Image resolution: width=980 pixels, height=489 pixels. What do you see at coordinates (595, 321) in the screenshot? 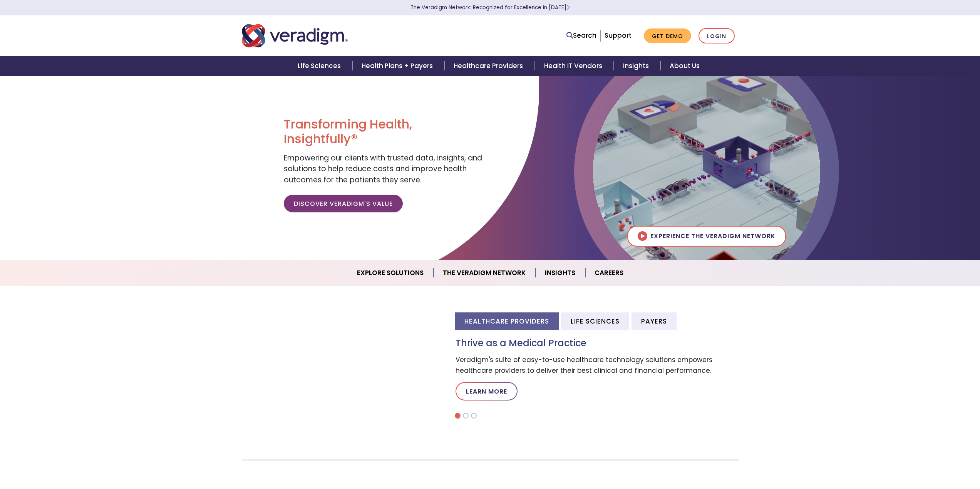
I see `li: Life Sciences` at bounding box center [595, 321].